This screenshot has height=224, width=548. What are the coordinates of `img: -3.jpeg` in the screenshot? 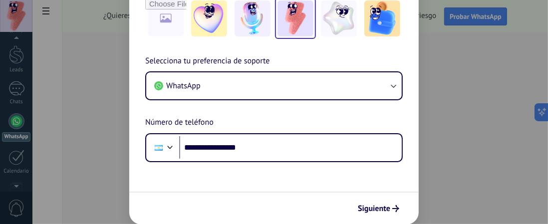 It's located at (296, 18).